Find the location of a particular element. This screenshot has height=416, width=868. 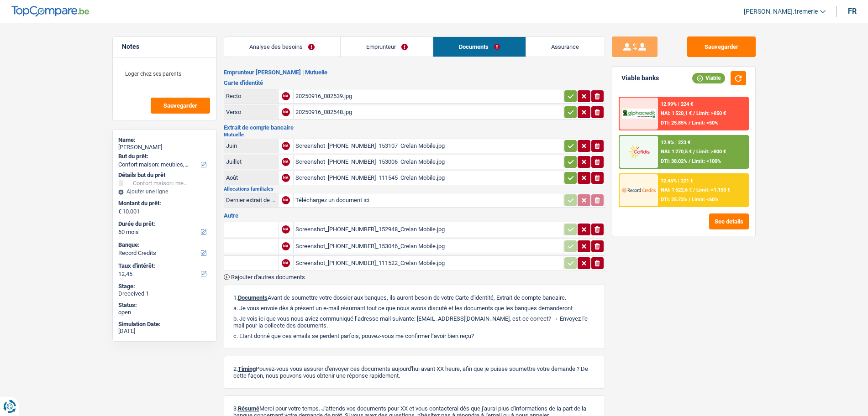

div: 12.45% | 221 € is located at coordinates (677, 181).